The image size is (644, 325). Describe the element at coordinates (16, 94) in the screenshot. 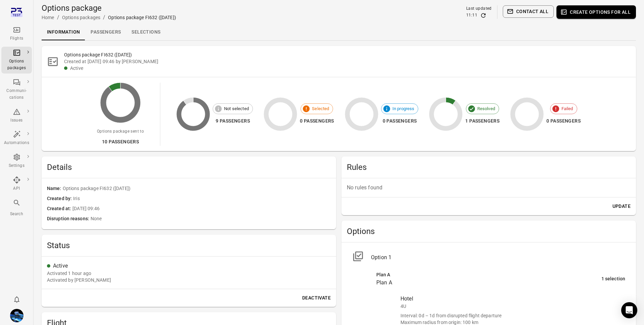

I see `div: Communi-cations` at that location.